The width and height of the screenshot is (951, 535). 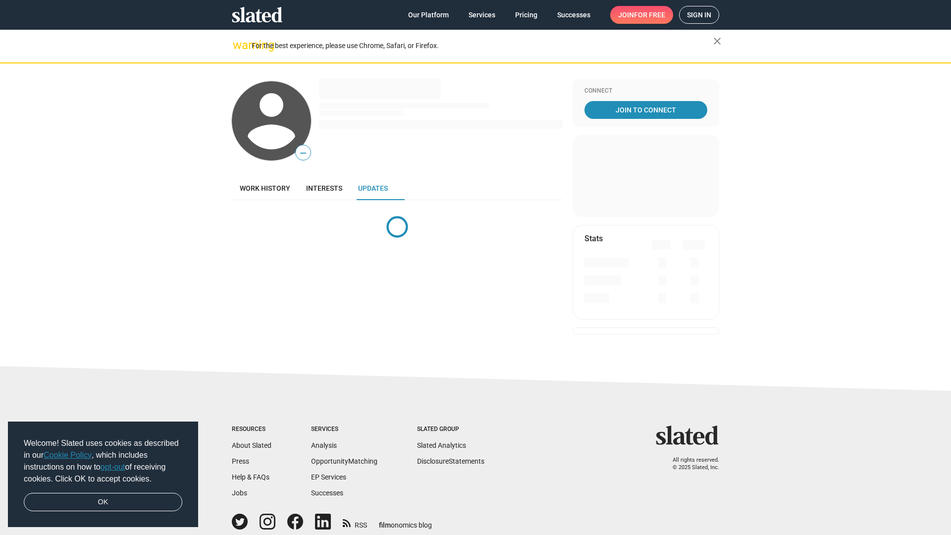 I want to click on a: Work history, so click(x=265, y=188).